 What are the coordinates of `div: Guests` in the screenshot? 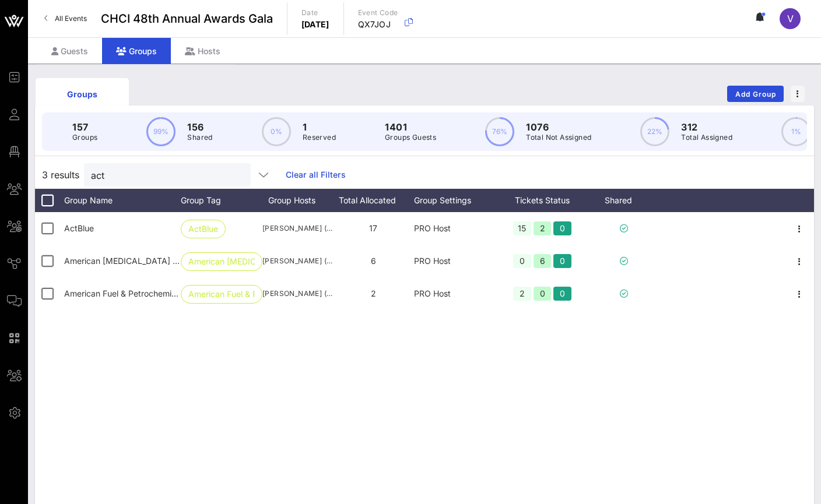 It's located at (69, 51).